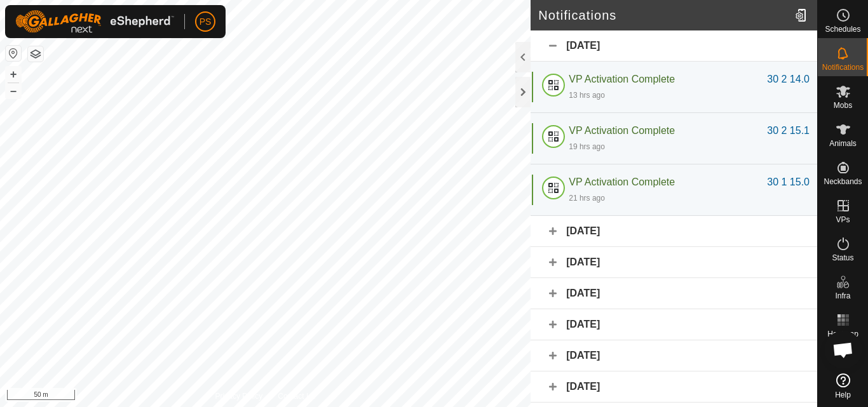 Image resolution: width=868 pixels, height=407 pixels. Describe the element at coordinates (587, 147) in the screenshot. I see `div: 19 hrs ago` at that location.